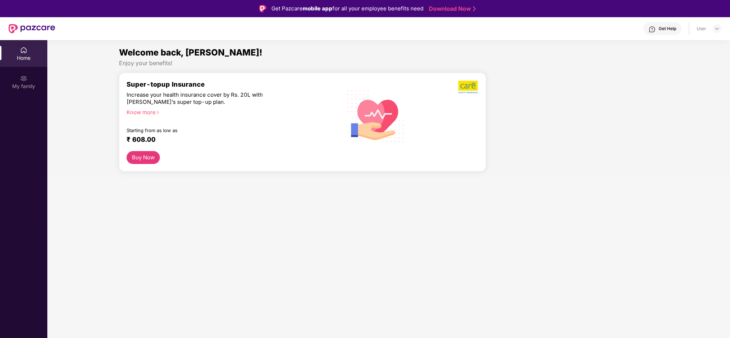  What do you see at coordinates (468, 87) in the screenshot?
I see `img: b5dec4f62d2307b9de63beb79f102df3.png` at bounding box center [468, 87].